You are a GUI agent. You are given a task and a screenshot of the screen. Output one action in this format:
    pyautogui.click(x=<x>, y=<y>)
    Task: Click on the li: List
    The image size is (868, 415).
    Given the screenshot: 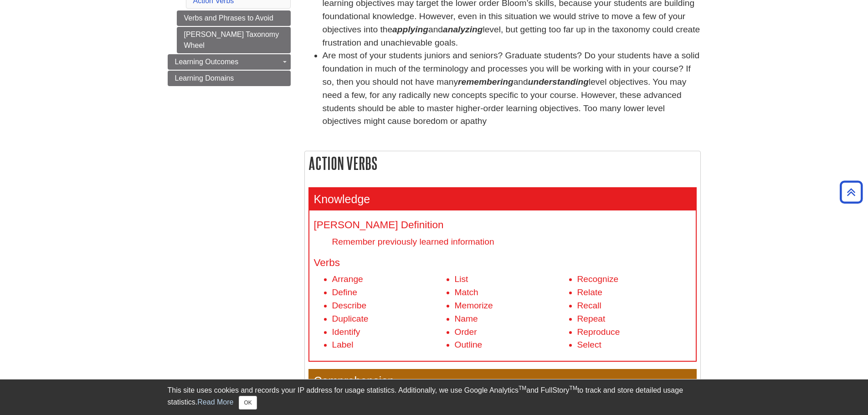 What is the action you would take?
    pyautogui.click(x=511, y=279)
    